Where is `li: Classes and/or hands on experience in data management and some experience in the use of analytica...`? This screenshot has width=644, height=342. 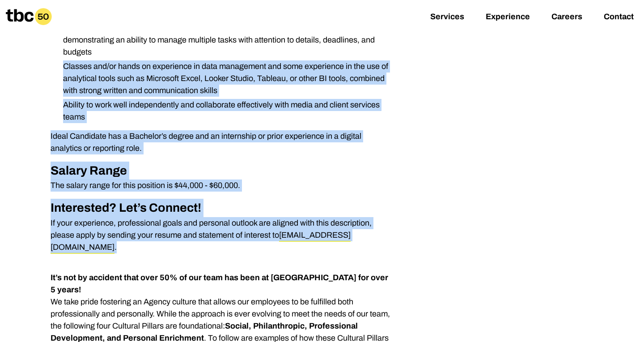 li: Classes and/or hands on experience in data management and some experience in the use of analytica... is located at coordinates (225, 78).